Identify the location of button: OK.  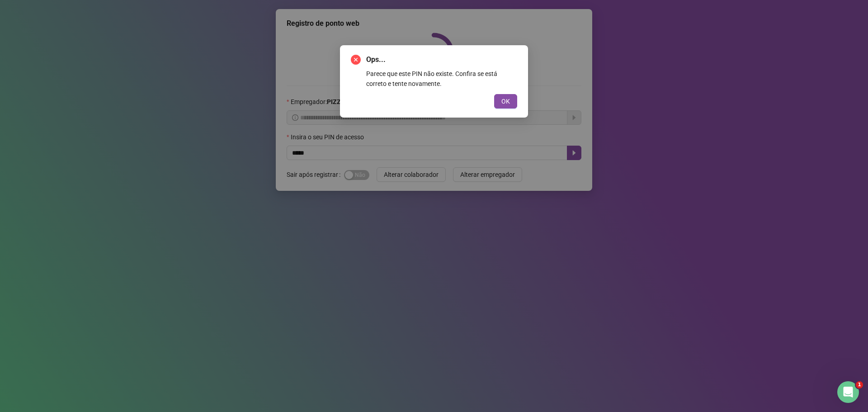
(506, 101).